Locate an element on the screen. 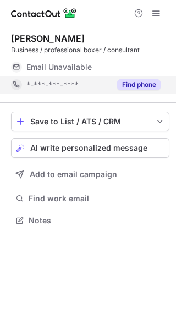 The image size is (176, 330). button: Notes is located at coordinates (90, 221).